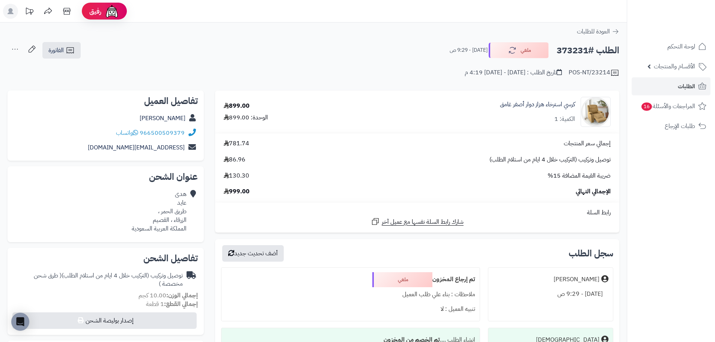  I want to click on a: تحديثات المنصة, so click(29, 12).